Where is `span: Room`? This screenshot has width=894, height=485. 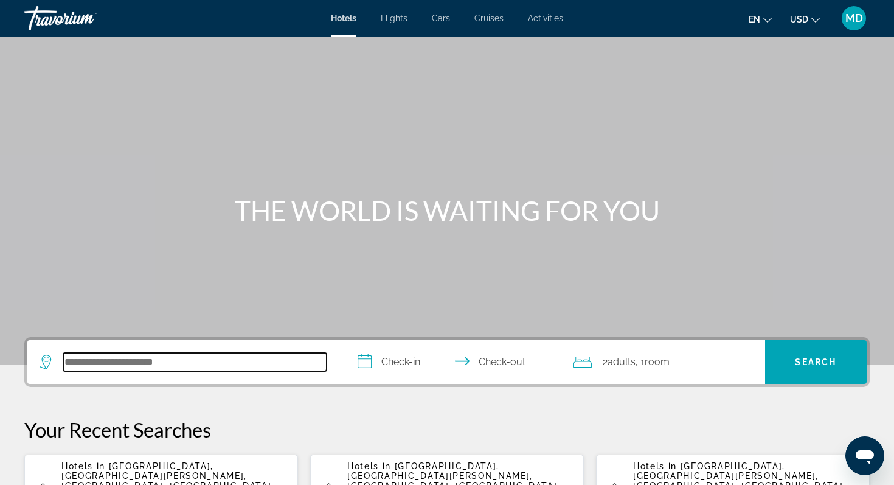
span: Room is located at coordinates (657, 361).